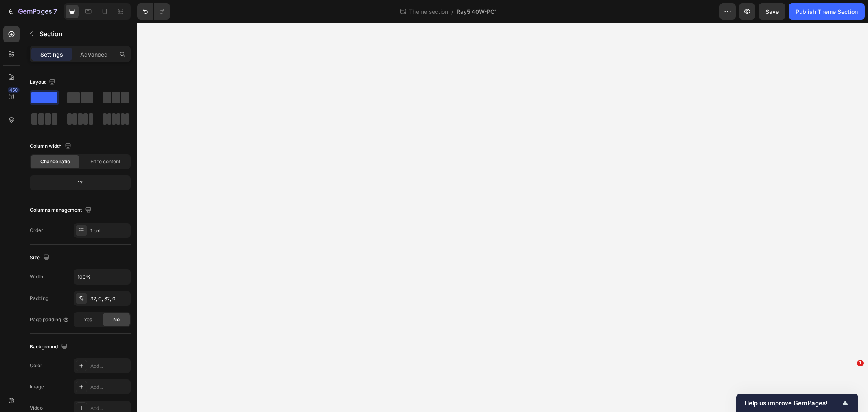  What do you see at coordinates (109, 299) in the screenshot?
I see `div: 32, 0, 32, 0` at bounding box center [109, 299].